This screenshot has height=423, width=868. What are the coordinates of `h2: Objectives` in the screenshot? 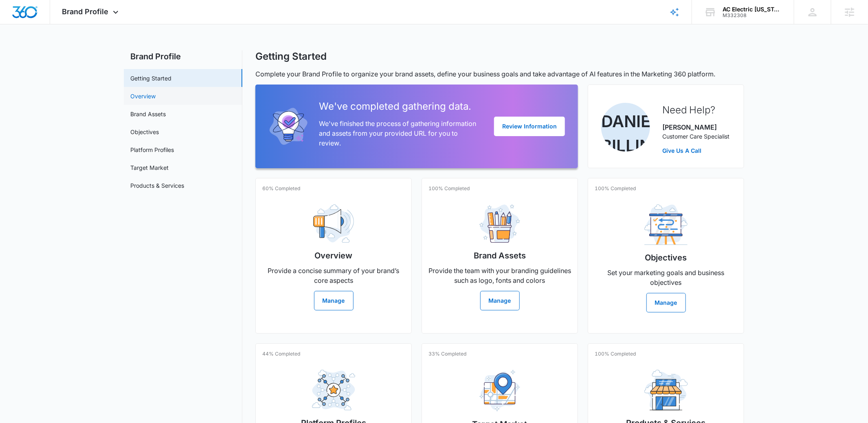 It's located at (666, 258).